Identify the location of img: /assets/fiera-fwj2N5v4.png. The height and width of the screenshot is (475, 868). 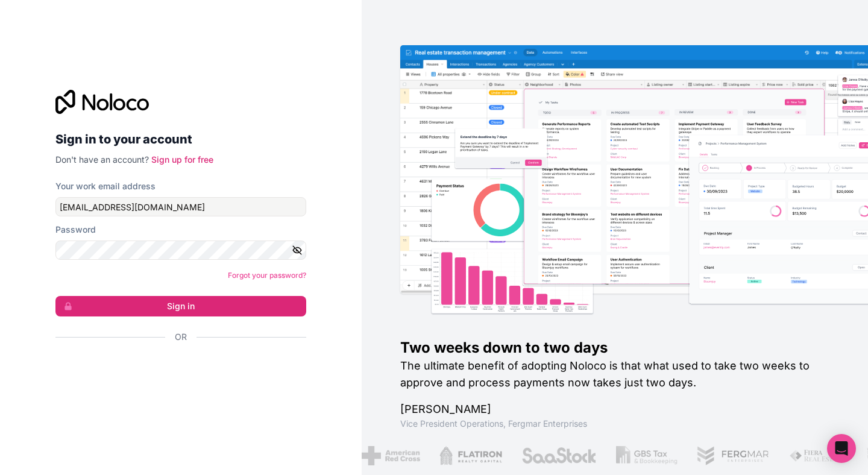
(815, 456).